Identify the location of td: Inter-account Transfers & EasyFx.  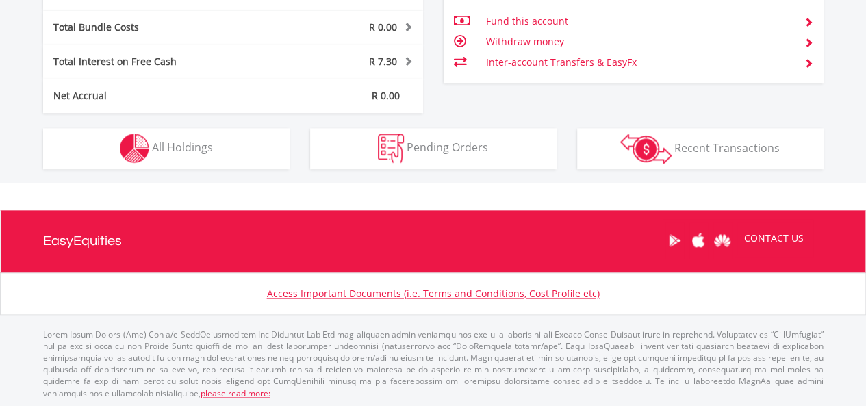
(639, 62).